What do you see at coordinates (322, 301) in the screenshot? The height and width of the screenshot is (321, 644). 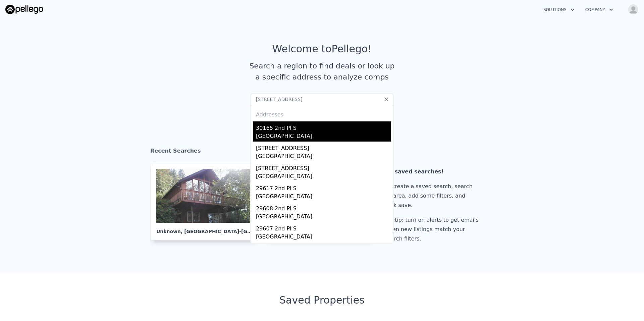 I see `div: Saved Properties` at bounding box center [322, 301].